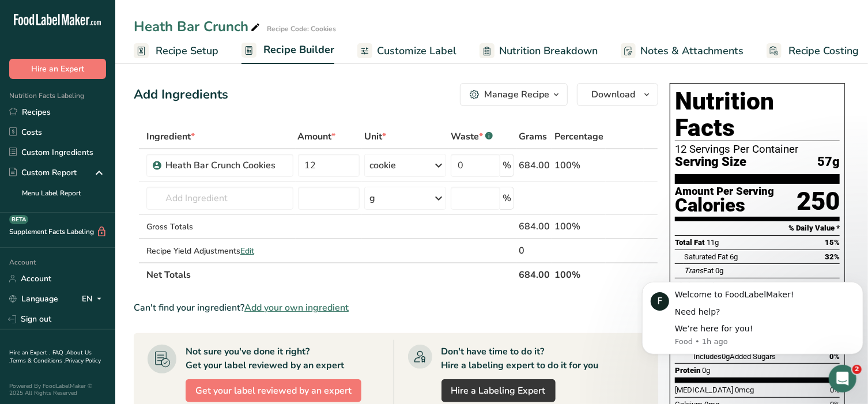 Image resolution: width=868 pixels, height=404 pixels. What do you see at coordinates (87, 321) in the screenshot?
I see `button: Messages` at bounding box center [87, 321].